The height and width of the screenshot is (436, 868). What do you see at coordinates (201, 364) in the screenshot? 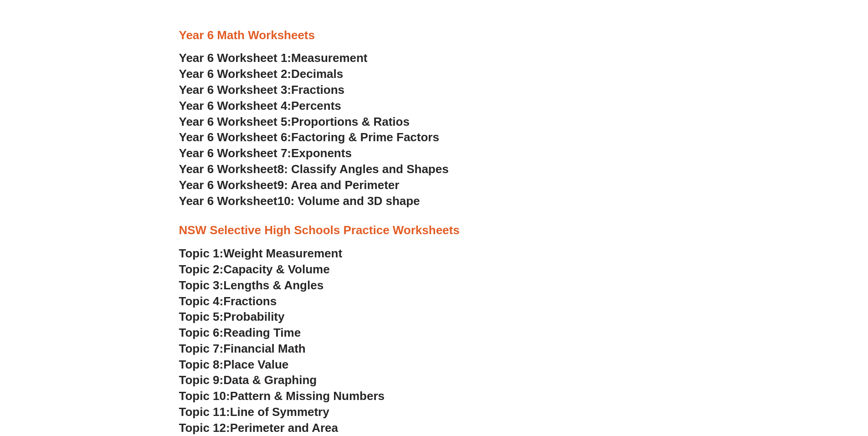
I see `span: Topic 8:` at bounding box center [201, 364].